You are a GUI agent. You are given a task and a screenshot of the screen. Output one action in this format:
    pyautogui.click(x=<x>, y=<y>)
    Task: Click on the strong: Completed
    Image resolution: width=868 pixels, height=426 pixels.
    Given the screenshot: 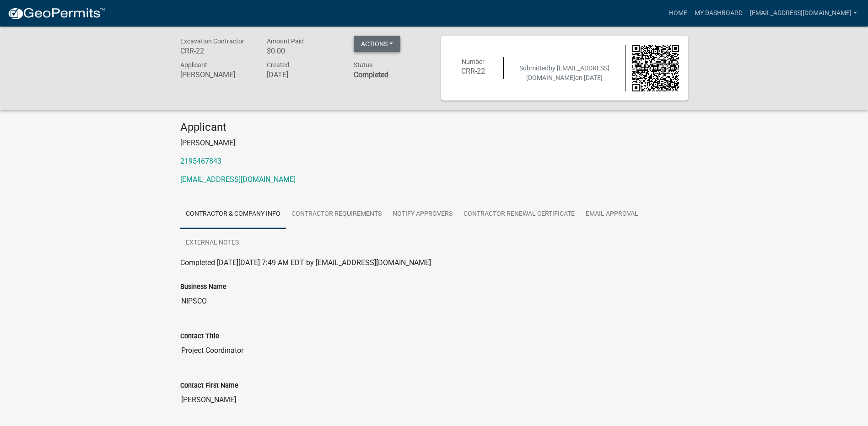 What is the action you would take?
    pyautogui.click(x=371, y=75)
    